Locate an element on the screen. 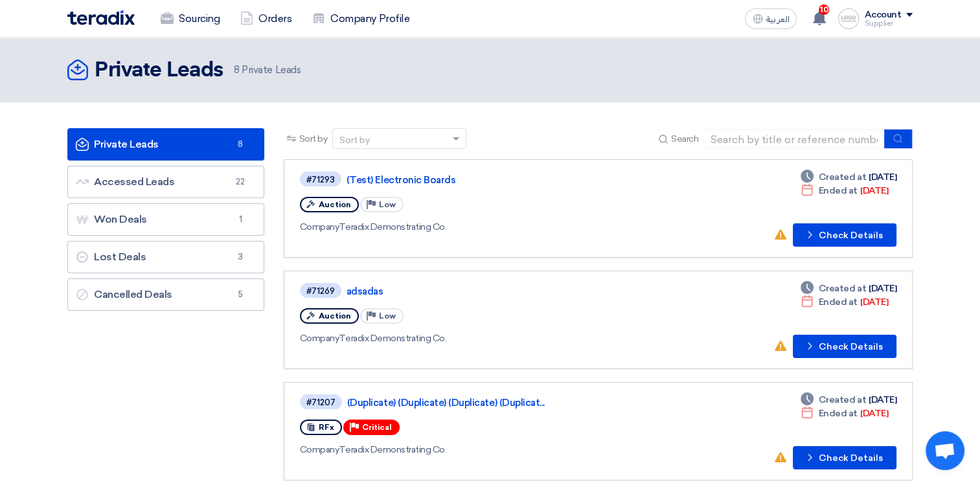  span: 1 is located at coordinates (241, 219).